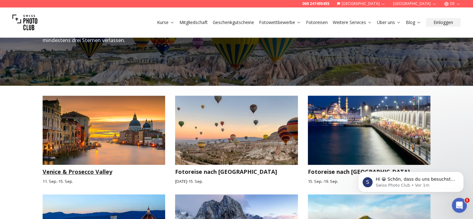 The image size is (473, 219). I want to click on a: Kurse, so click(166, 22).